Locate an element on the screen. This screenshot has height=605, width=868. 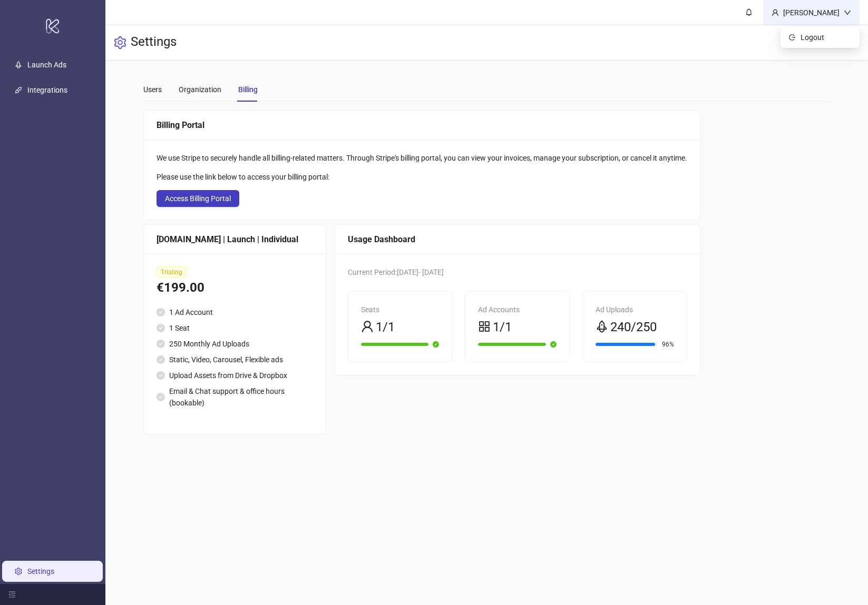
li: Upload Assets from Drive & Dropbox is located at coordinates (235, 376).